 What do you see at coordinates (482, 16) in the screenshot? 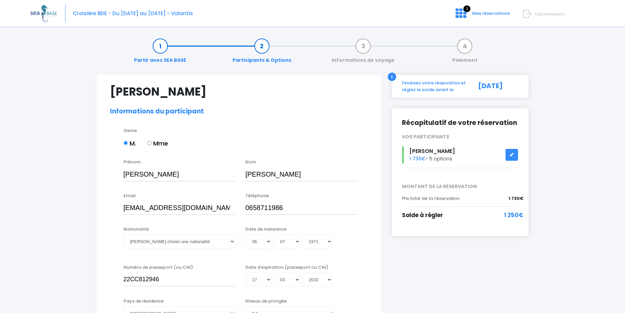
I see `a: 3 Mes réservations` at bounding box center [482, 16].